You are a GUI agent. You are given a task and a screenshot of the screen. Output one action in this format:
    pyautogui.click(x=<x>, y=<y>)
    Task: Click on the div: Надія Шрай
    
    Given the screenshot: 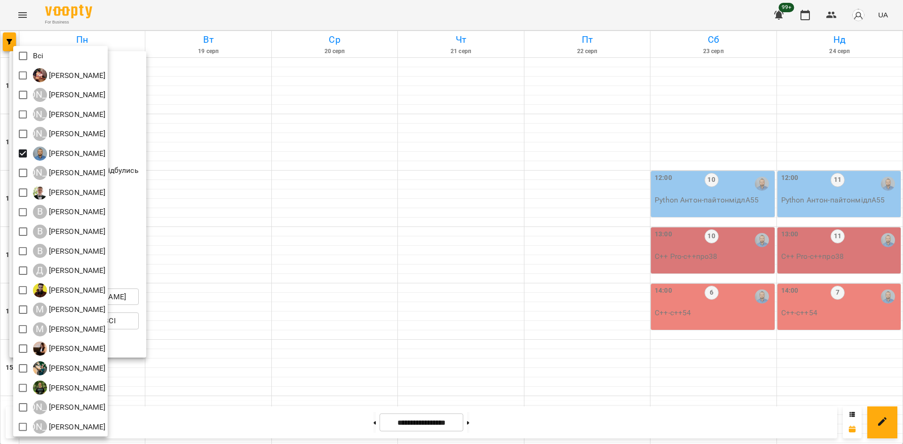 What is the action you would take?
    pyautogui.click(x=69, y=349)
    